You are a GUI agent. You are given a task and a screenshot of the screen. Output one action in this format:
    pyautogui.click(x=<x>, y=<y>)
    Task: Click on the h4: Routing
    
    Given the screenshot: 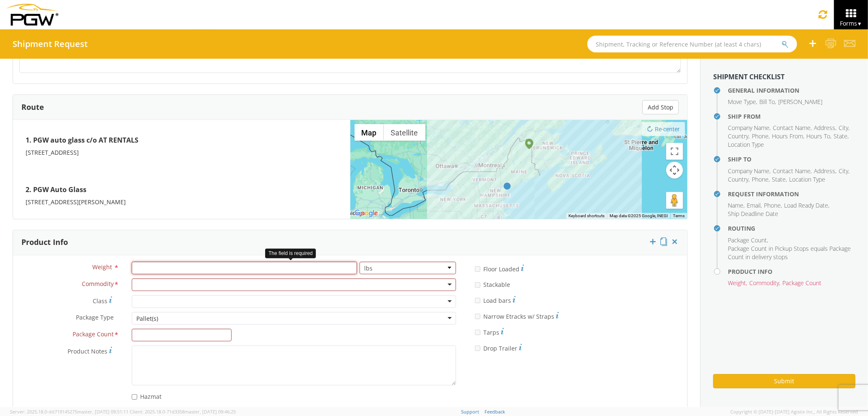 What is the action you would take?
    pyautogui.click(x=791, y=228)
    